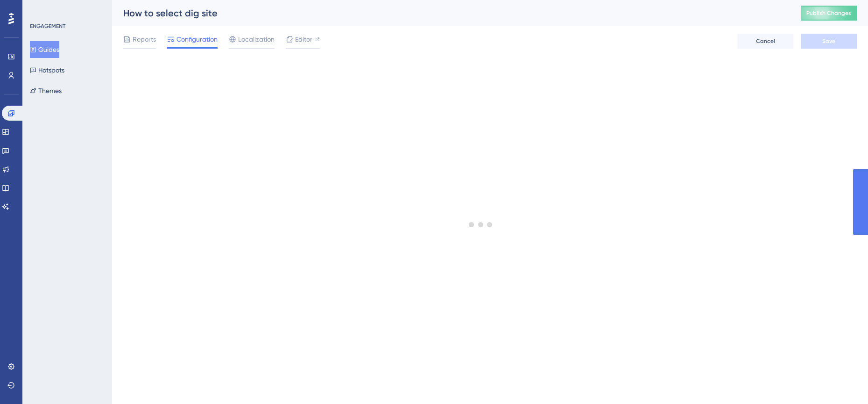  Describe the element at coordinates (829, 41) in the screenshot. I see `button: Save` at that location.